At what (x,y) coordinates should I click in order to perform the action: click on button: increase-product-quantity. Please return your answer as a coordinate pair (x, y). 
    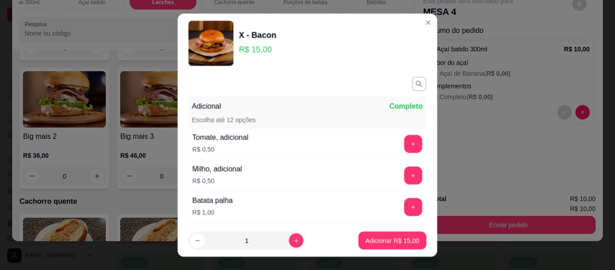
    Looking at the image, I should click on (296, 240).